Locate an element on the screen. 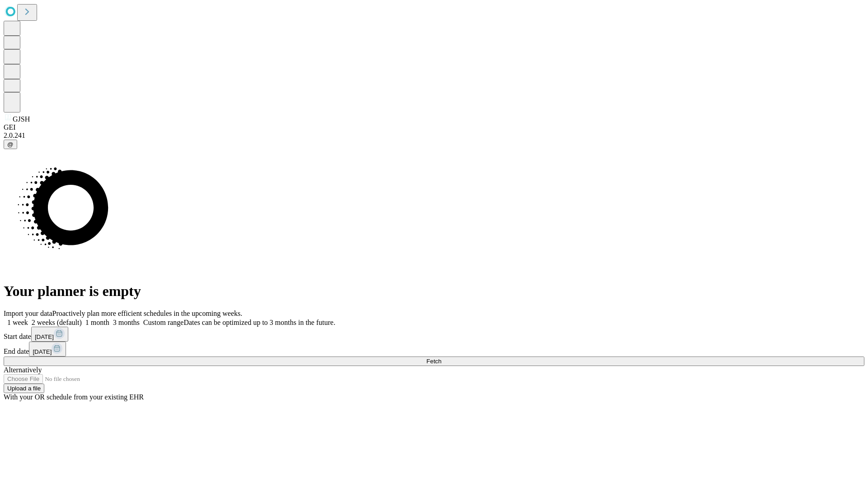  h1: Your planner is empty is located at coordinates (434, 291).